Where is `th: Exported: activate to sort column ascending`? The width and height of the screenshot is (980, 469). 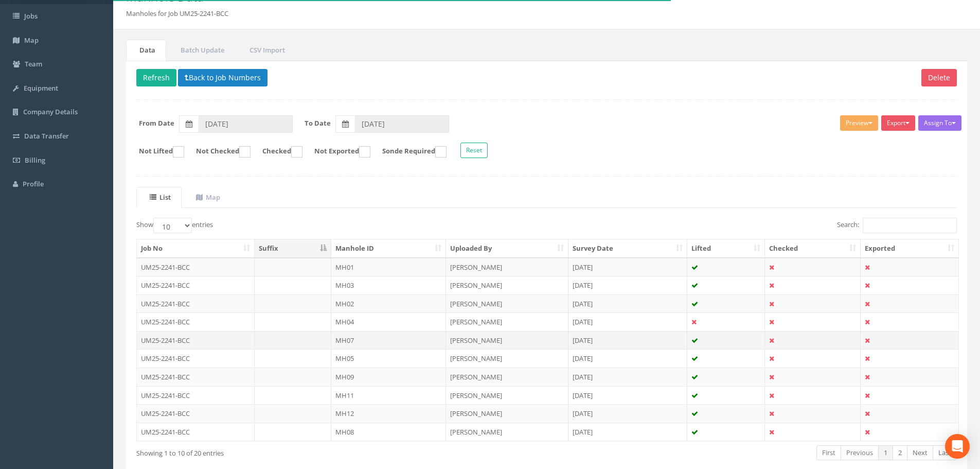 th: Exported: activate to sort column ascending is located at coordinates (910, 248).